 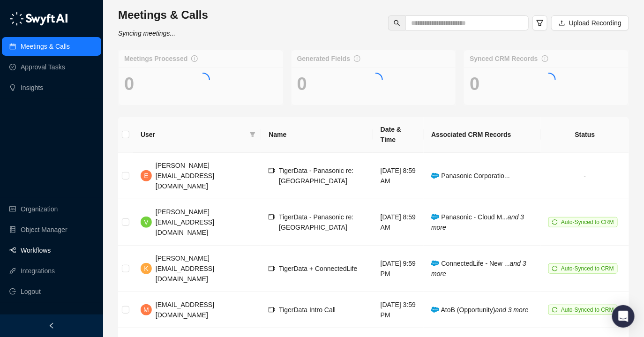 What do you see at coordinates (146, 310) in the screenshot?
I see `span: M` at bounding box center [146, 310].